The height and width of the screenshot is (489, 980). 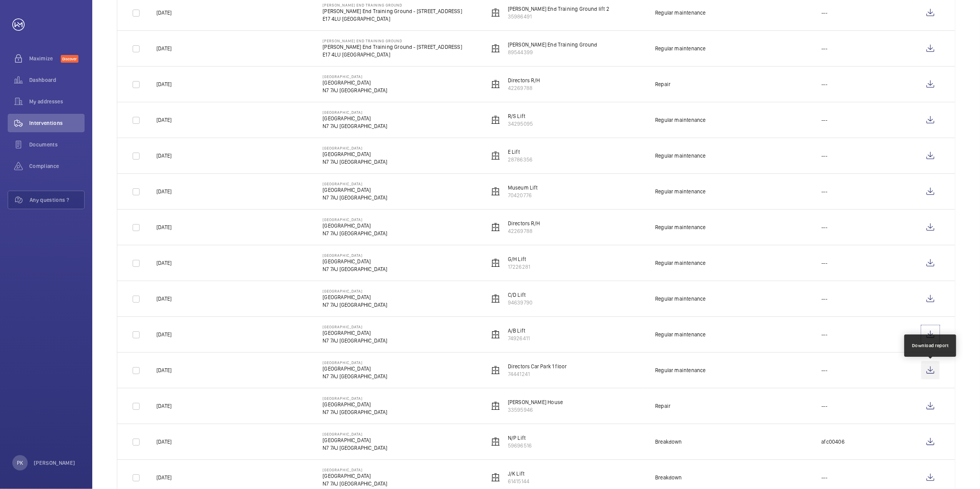 What do you see at coordinates (57, 80) in the screenshot?
I see `span: Dashboard` at bounding box center [57, 80].